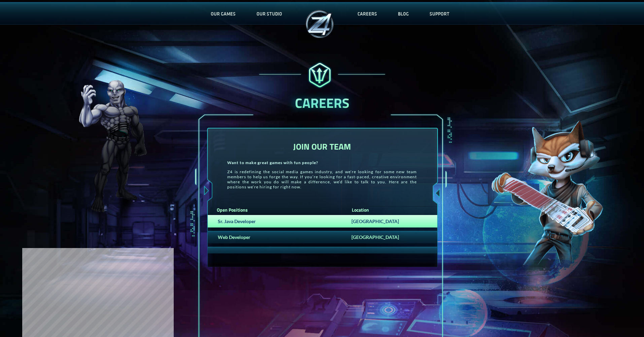 The height and width of the screenshot is (337, 644). I want to click on label: Location, so click(391, 210).